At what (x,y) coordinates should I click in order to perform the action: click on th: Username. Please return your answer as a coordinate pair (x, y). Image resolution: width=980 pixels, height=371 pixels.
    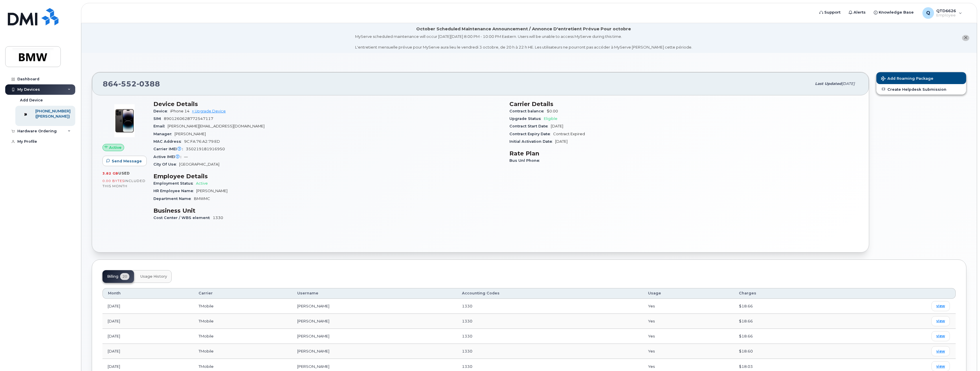
    Looking at the image, I should click on (374, 294).